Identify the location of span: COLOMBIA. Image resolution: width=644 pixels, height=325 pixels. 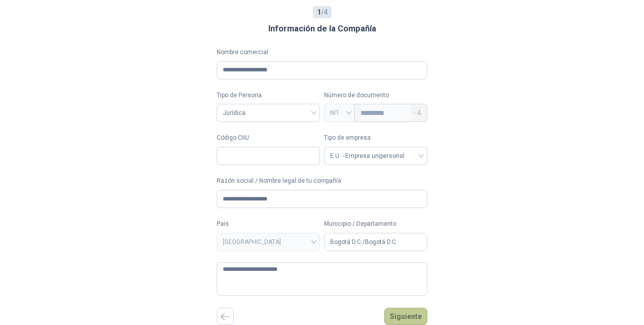
(268, 242).